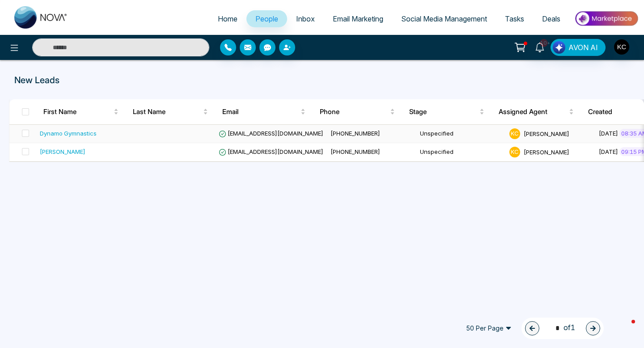 This screenshot has height=348, width=644. What do you see at coordinates (167, 112) in the screenshot?
I see `span: Last Name` at bounding box center [167, 112].